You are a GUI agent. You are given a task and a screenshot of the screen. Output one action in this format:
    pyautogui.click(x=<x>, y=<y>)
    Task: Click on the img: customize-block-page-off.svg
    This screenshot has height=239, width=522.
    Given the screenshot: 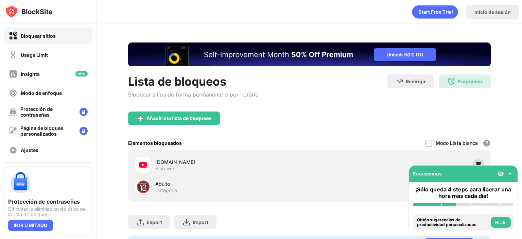 What is the action you would take?
    pyautogui.click(x=13, y=131)
    